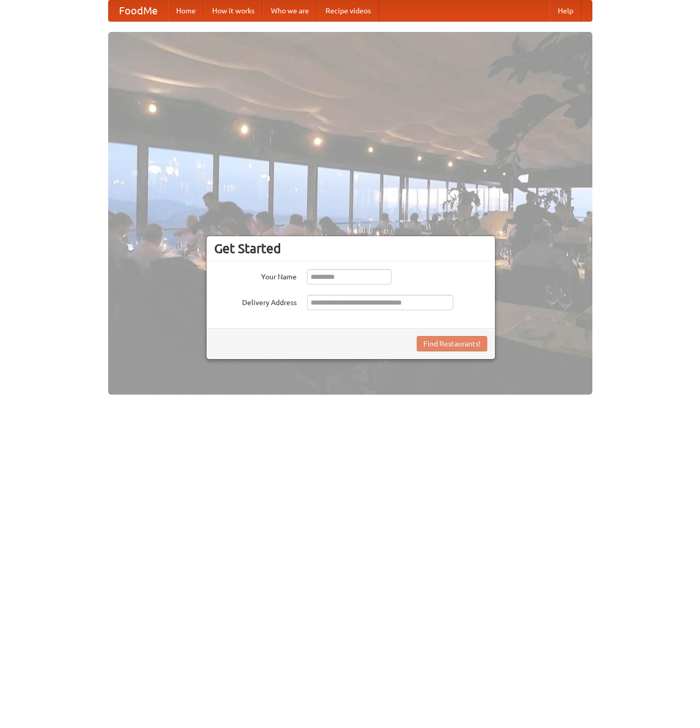  What do you see at coordinates (255, 275) in the screenshot?
I see `label: Your Name` at bounding box center [255, 275].